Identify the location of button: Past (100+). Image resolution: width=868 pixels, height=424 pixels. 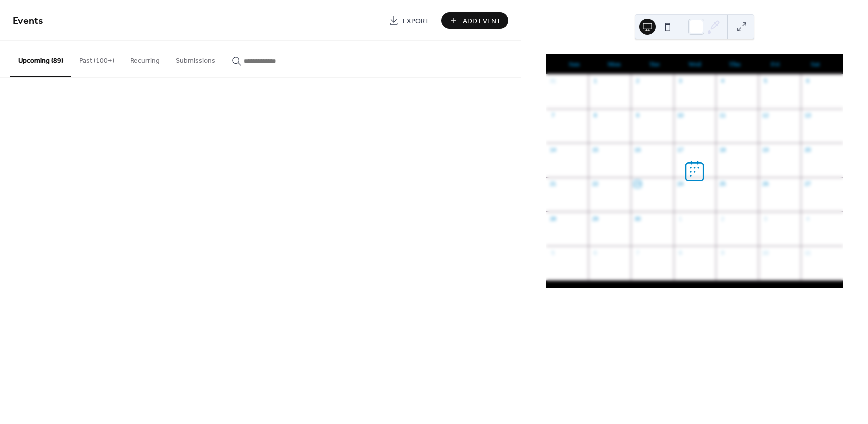
(97, 58).